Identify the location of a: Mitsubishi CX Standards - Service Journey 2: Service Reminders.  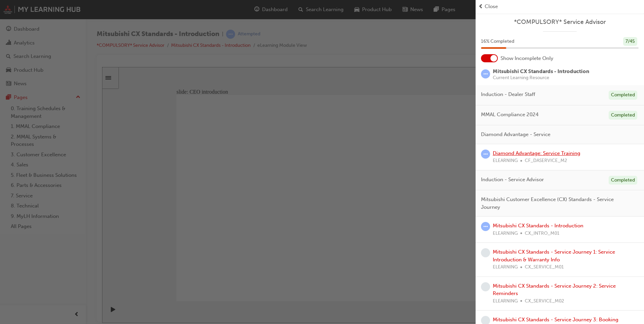
(554, 289).